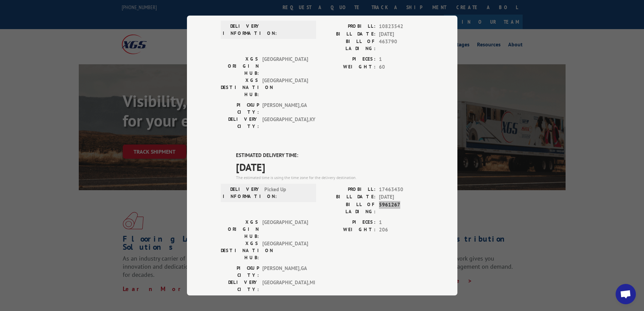 Image resolution: width=644 pixels, height=311 pixels. I want to click on label: ESTIMATED DELIVERY TIME:, so click(330, 155).